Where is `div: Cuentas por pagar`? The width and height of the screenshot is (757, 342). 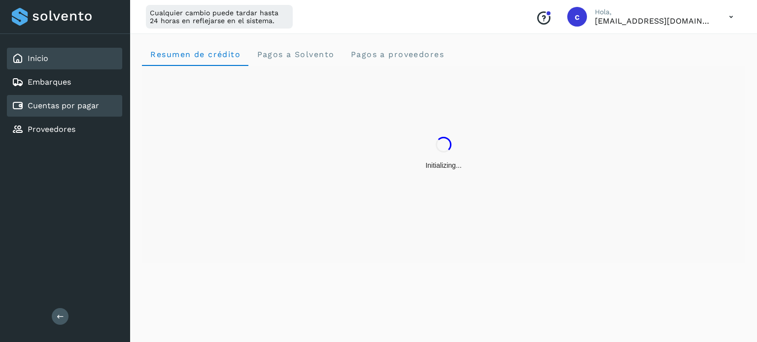
div: Cuentas por pagar is located at coordinates (65, 106).